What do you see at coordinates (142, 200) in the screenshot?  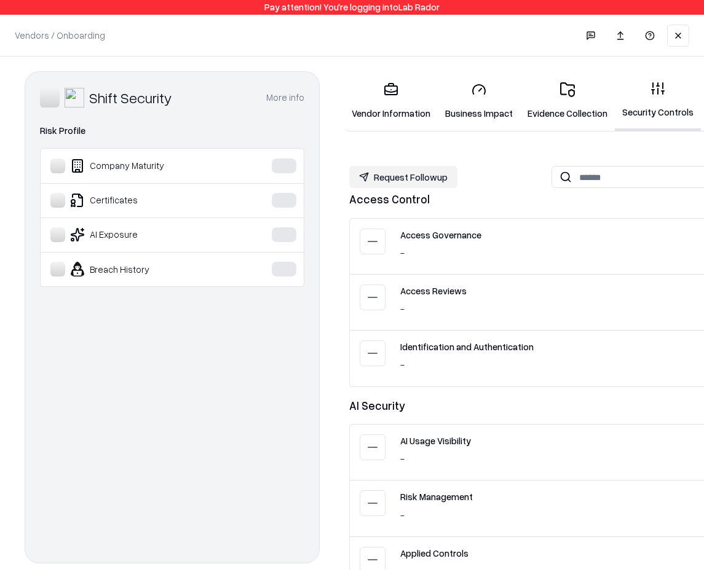 I see `div: Certificates` at bounding box center [142, 200].